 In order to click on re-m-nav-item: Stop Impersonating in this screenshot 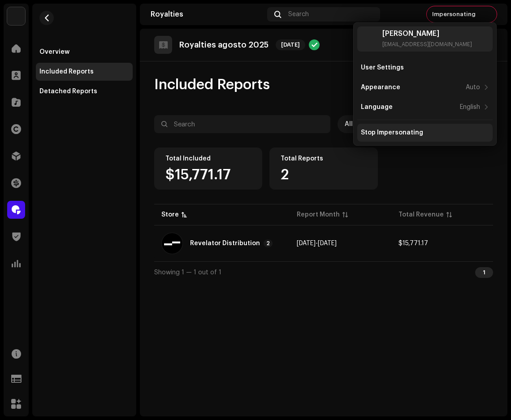, I will do `click(425, 132)`.